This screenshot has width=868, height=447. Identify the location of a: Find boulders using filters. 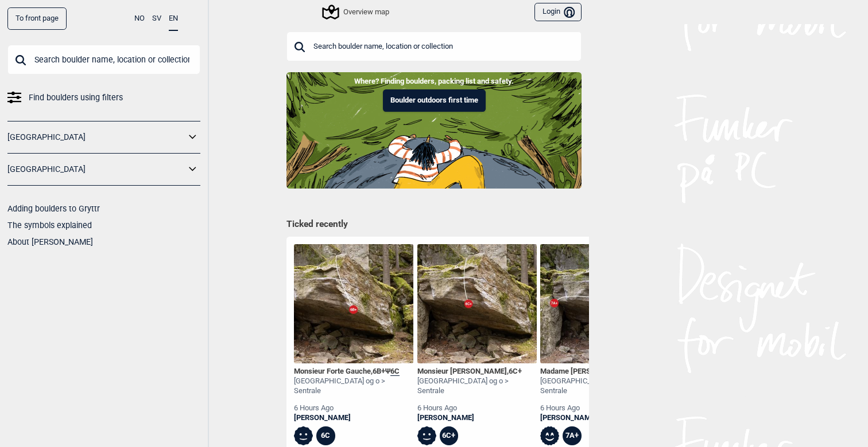
(104, 97).